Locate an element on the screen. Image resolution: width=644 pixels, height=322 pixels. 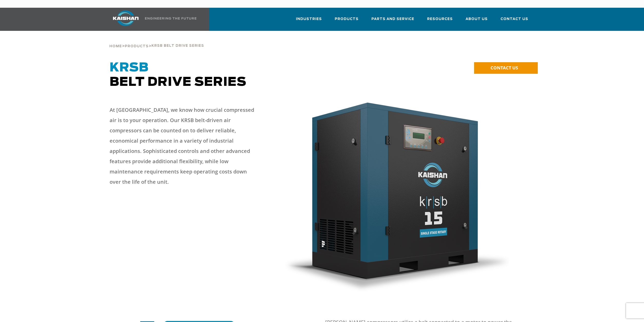
a: Parts and Service is located at coordinates (393, 21).